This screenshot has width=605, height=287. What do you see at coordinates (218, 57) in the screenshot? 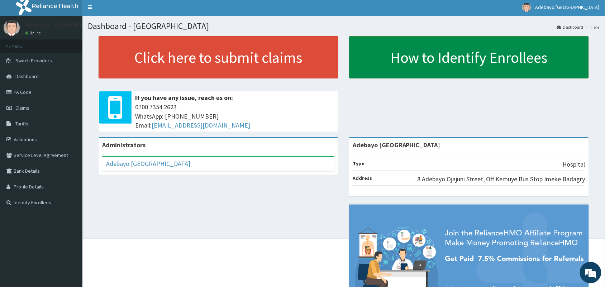
I see `a: Click here to submit claims` at bounding box center [218, 57].